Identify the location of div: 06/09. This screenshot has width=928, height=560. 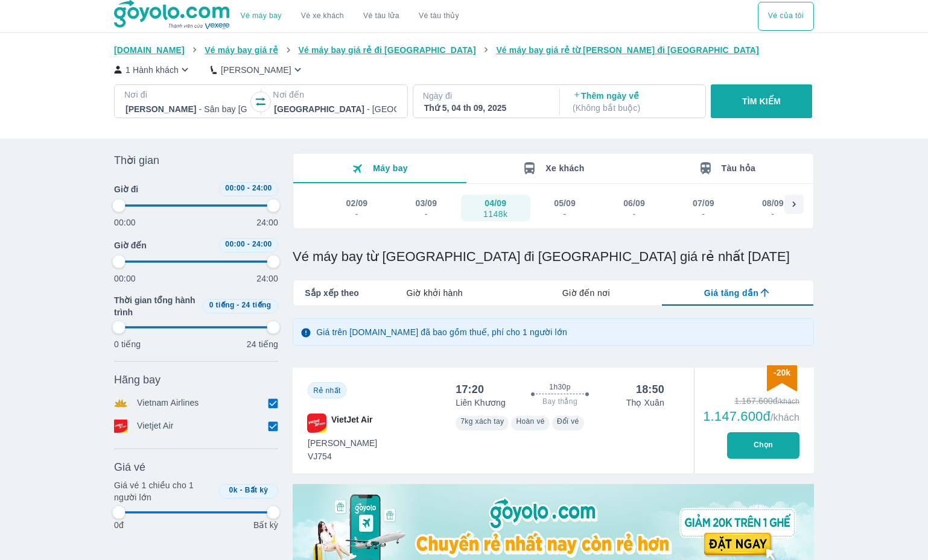
(634, 203).